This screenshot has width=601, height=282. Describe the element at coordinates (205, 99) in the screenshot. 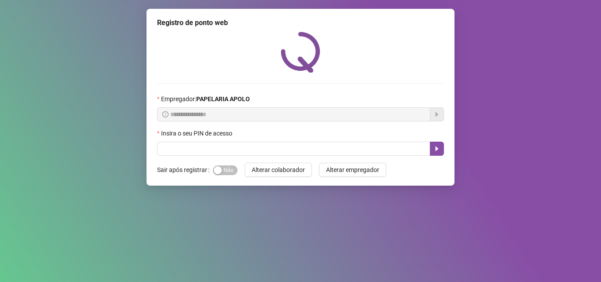

I see `span: Empregador :` at that location.